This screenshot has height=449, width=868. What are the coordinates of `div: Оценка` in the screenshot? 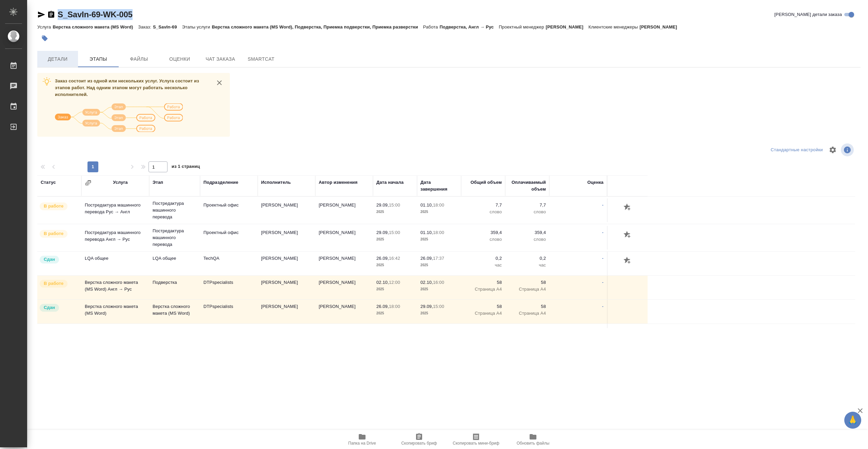 It's located at (595, 183).